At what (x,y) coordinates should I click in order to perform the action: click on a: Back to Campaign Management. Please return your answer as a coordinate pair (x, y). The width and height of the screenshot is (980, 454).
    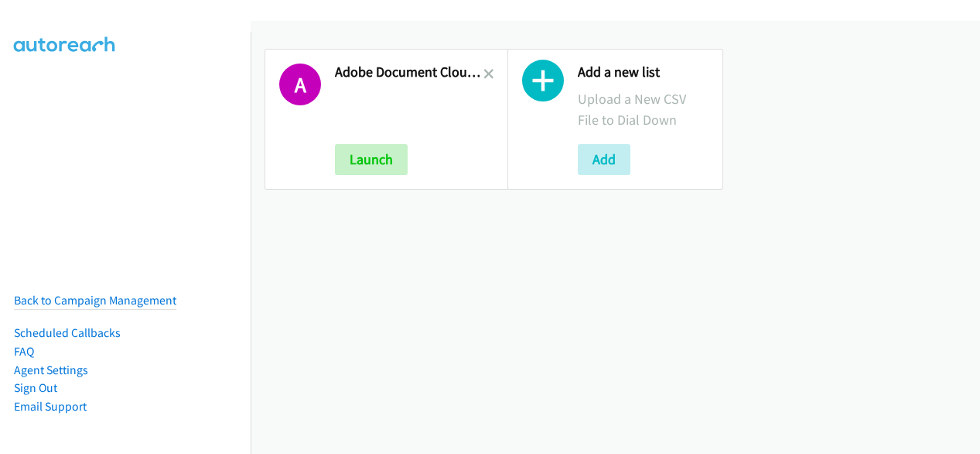
    Looking at the image, I should click on (95, 300).